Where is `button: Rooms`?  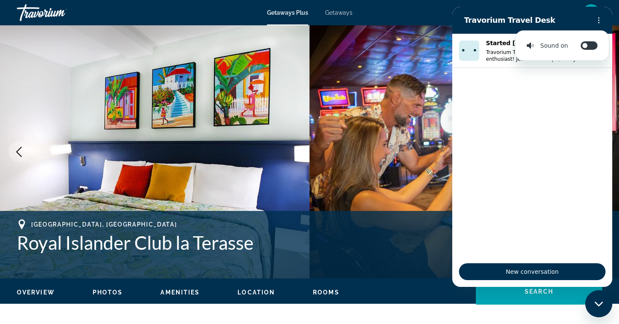 button: Rooms is located at coordinates (326, 292).